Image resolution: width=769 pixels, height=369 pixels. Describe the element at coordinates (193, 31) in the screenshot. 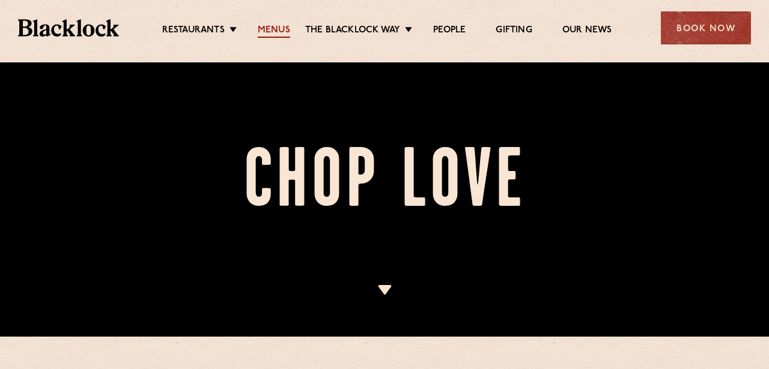

I see `a: Restaurants` at that location.